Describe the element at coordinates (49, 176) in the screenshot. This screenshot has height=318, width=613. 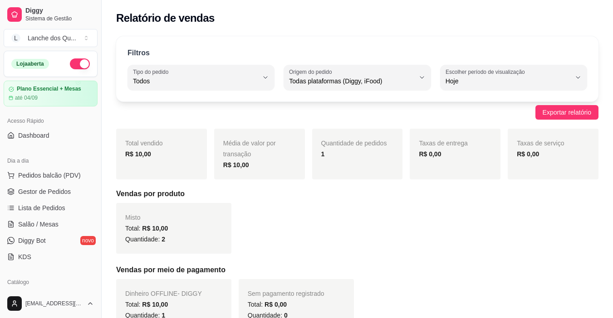
I see `span: Pedidos balcão (PDV)` at that location.